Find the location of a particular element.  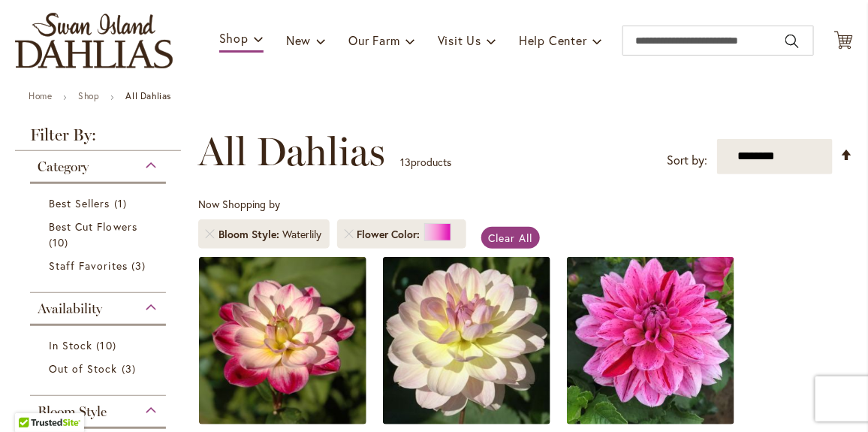

span: Category is located at coordinates (63, 167).